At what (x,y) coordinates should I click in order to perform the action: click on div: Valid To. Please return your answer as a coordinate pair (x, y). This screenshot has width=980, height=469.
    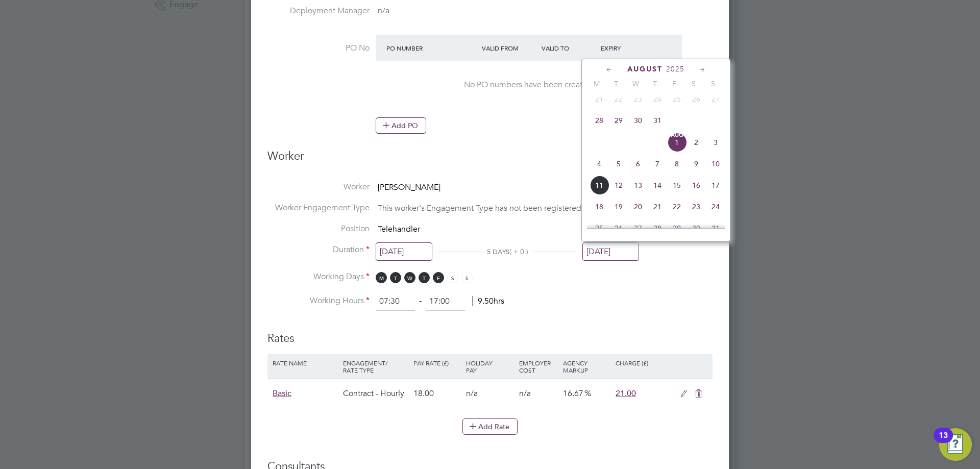
    Looking at the image, I should click on (569, 48).